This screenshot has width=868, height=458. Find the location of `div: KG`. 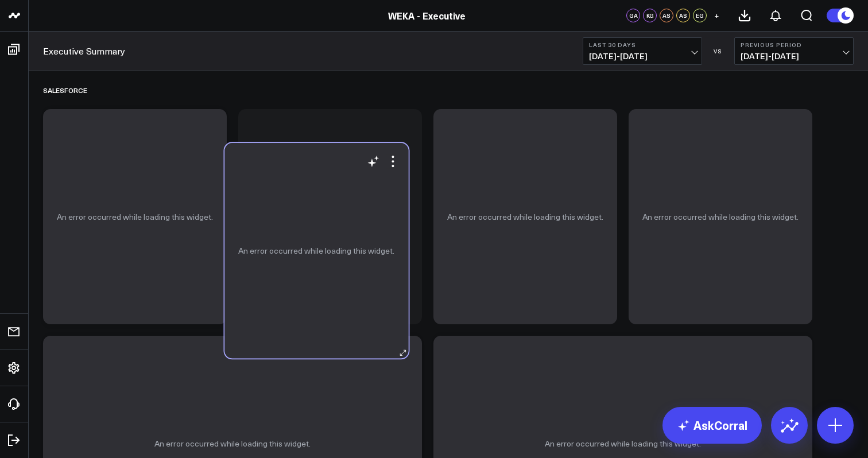

div: KG is located at coordinates (650, 16).